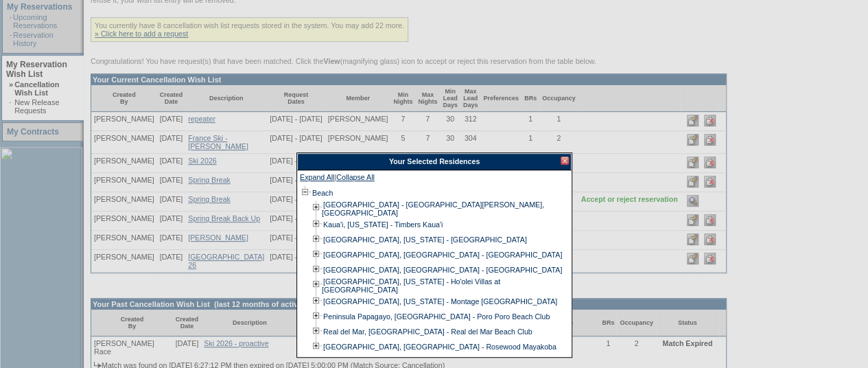 The height and width of the screenshot is (368, 868). Describe the element at coordinates (435, 161) in the screenshot. I see `div: Your Selected Residences` at that location.